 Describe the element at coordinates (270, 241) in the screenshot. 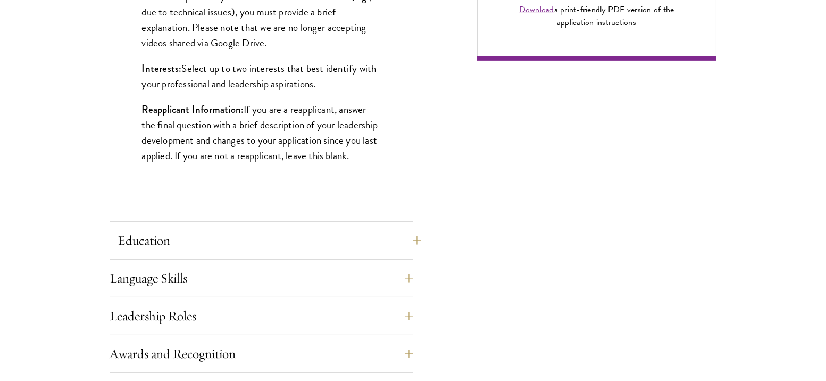

I see `button: Education` at that location.